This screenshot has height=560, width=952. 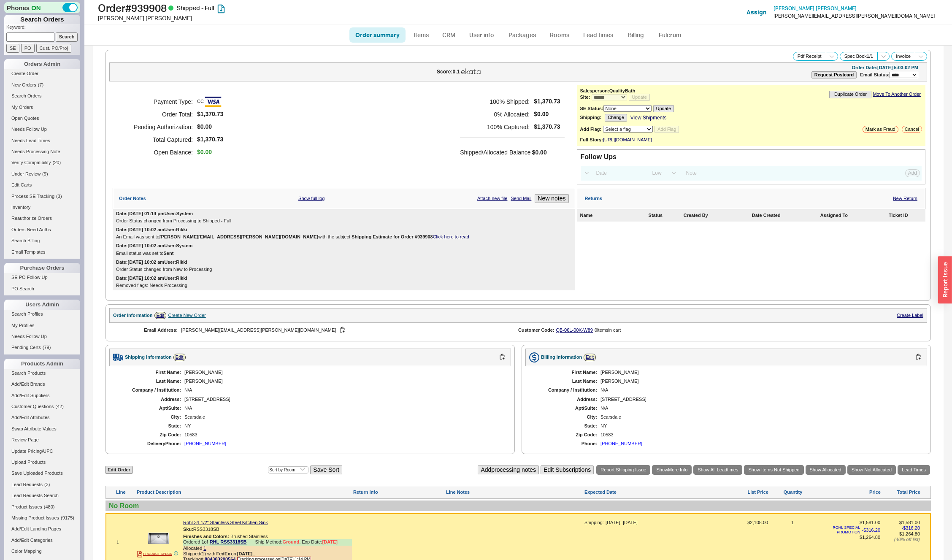 What do you see at coordinates (810, 56) in the screenshot?
I see `button: Pdf Receipt` at bounding box center [810, 56].